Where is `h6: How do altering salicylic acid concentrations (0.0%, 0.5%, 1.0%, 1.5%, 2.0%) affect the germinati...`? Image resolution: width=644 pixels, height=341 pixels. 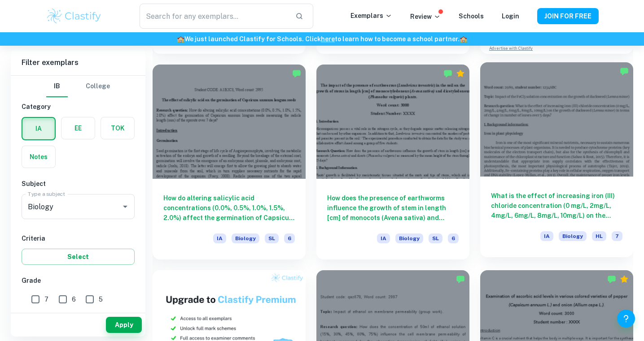 h6: How do altering salicylic acid concentrations (0.0%, 0.5%, 1.0%, 1.5%, 2.0%) affect the germinati... is located at coordinates (229, 208).